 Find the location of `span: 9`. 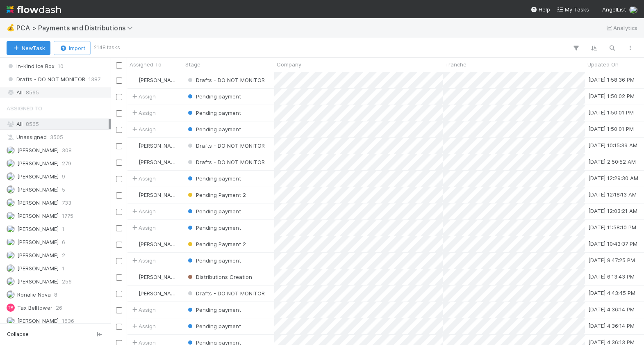

span: 9 is located at coordinates (63, 177).